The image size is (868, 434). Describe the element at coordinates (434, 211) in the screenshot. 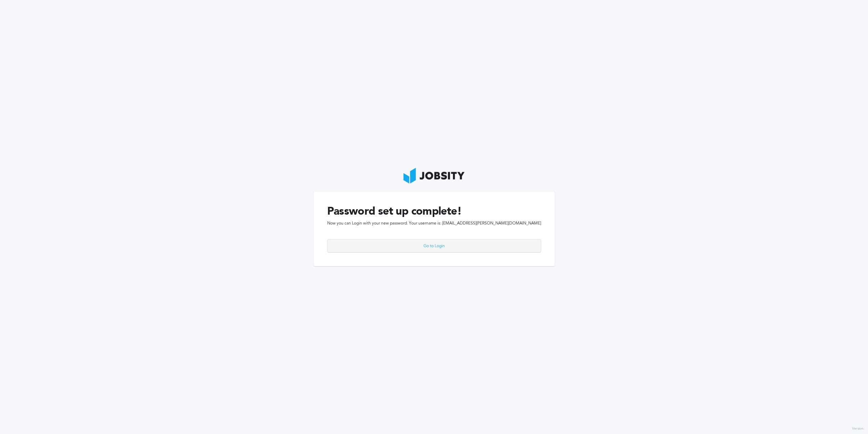

I see `h1: Password set up complete!` at that location.